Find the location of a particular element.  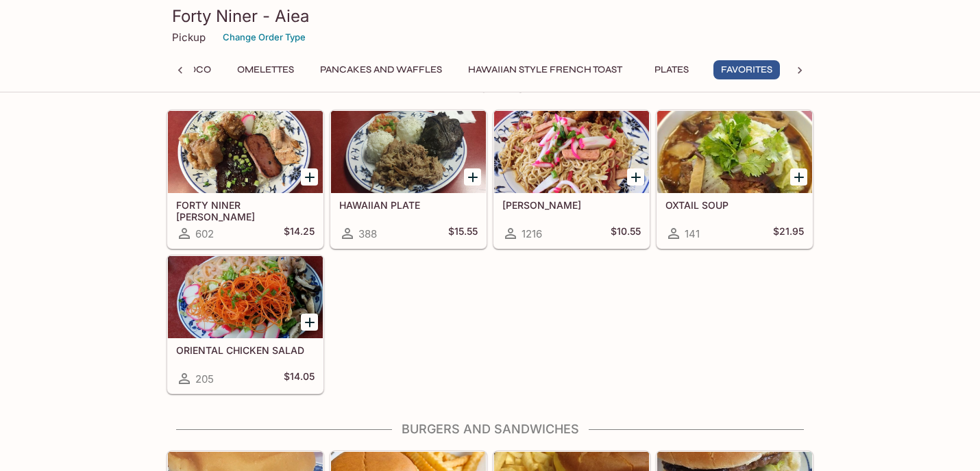

button: Favorites is located at coordinates (746, 70).